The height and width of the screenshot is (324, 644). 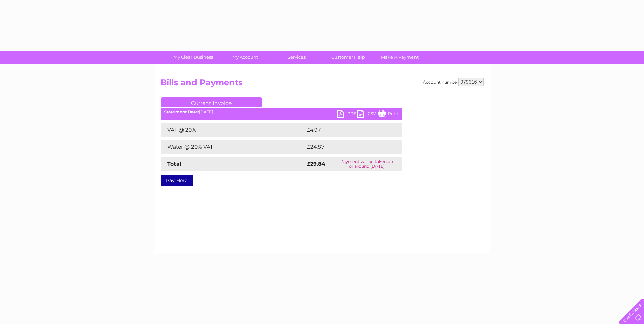 What do you see at coordinates (233, 147) in the screenshot?
I see `td: Water @ 20% VAT` at bounding box center [233, 147].